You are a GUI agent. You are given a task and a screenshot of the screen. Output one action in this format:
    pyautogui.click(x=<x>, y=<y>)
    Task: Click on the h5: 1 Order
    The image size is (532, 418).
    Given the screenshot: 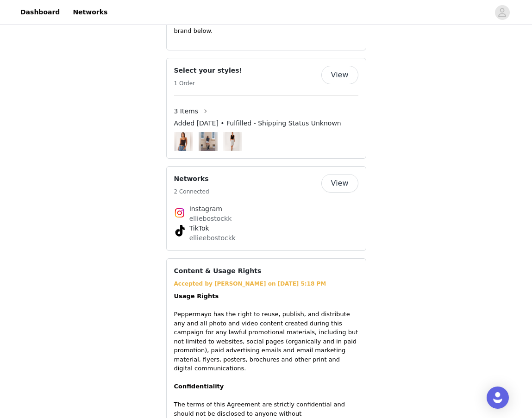 What is the action you would take?
    pyautogui.click(x=208, y=83)
    